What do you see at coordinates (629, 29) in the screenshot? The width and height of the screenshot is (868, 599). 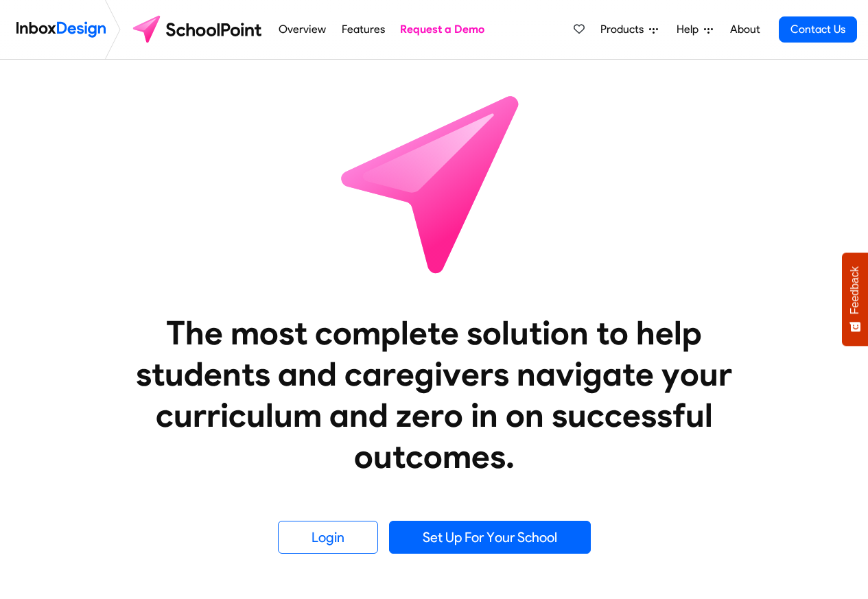 I see `a: Products` at bounding box center [629, 29].